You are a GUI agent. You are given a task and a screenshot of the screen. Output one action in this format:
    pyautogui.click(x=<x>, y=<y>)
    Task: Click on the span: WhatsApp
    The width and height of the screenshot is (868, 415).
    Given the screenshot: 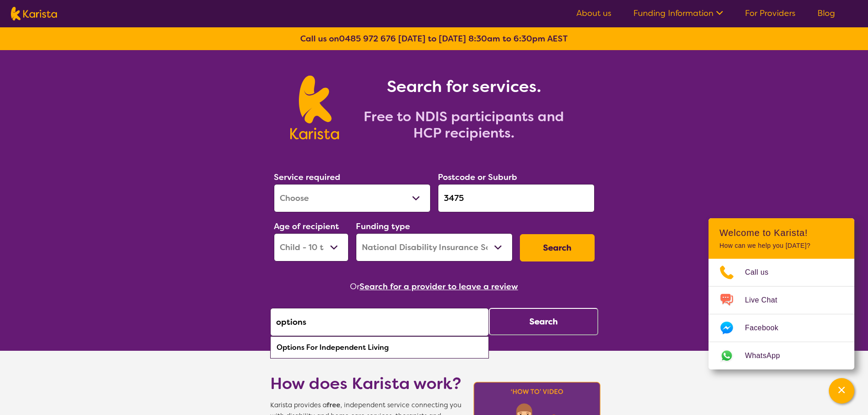 What is the action you would take?
    pyautogui.click(x=768, y=356)
    